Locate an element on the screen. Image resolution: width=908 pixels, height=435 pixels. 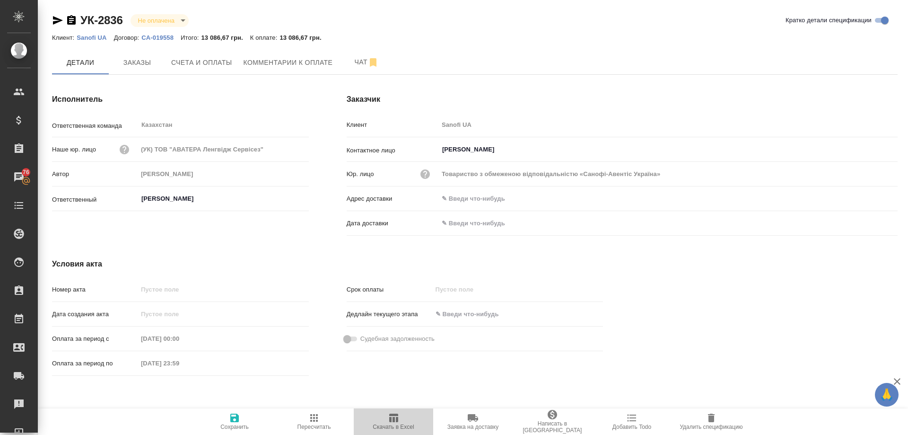
p: Оплата за период по is located at coordinates (95, 363).